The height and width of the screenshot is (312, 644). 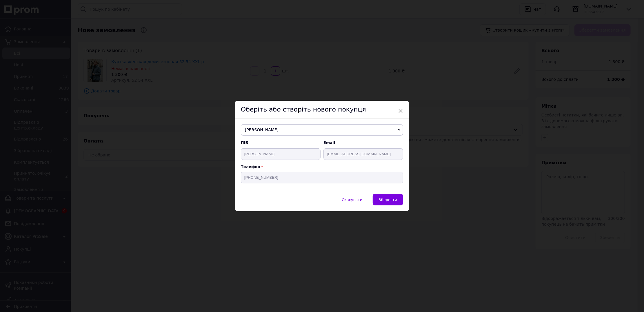 What do you see at coordinates (363, 143) in the screenshot?
I see `span: Email` at bounding box center [363, 143].